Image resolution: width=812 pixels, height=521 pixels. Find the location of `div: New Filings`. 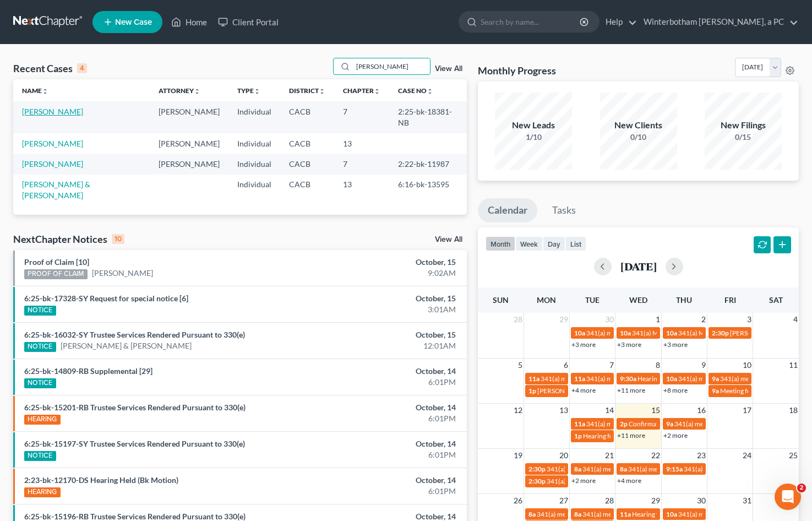

div: New Filings is located at coordinates (744, 125).